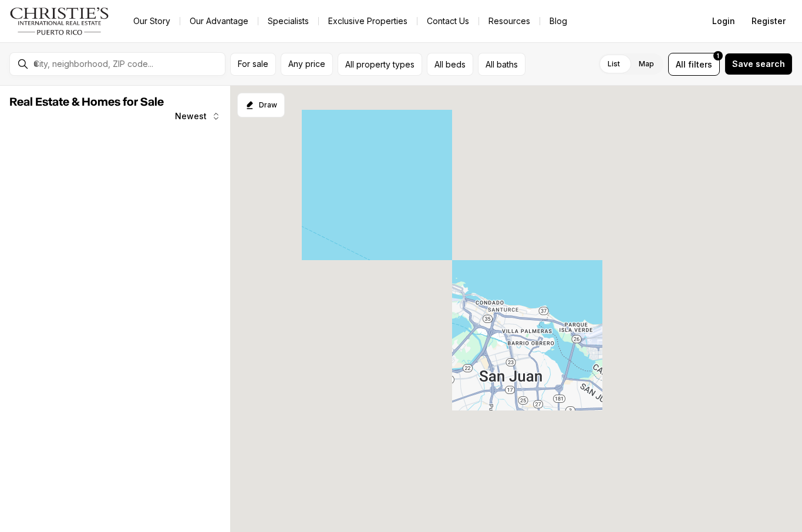 This screenshot has width=802, height=532. Describe the element at coordinates (198, 116) in the screenshot. I see `button: Newest` at that location.